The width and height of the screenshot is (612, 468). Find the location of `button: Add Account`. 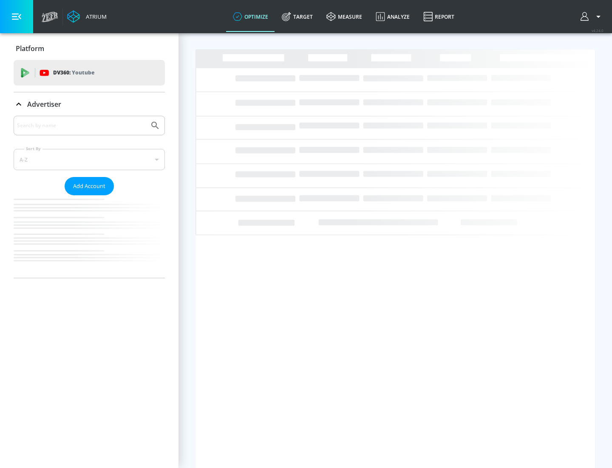

button: Add Account is located at coordinates (89, 186).